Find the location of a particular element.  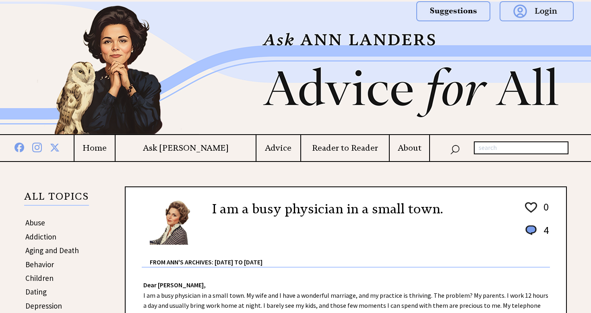

p: ALL TOPICS is located at coordinates (56, 199).